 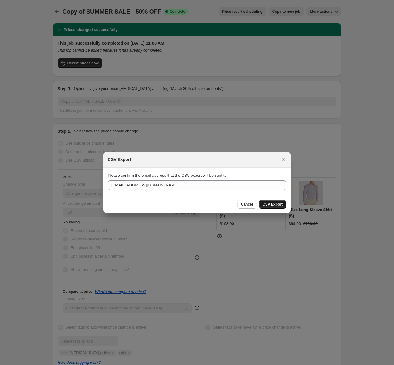 I want to click on button: CSV Export, so click(x=273, y=204).